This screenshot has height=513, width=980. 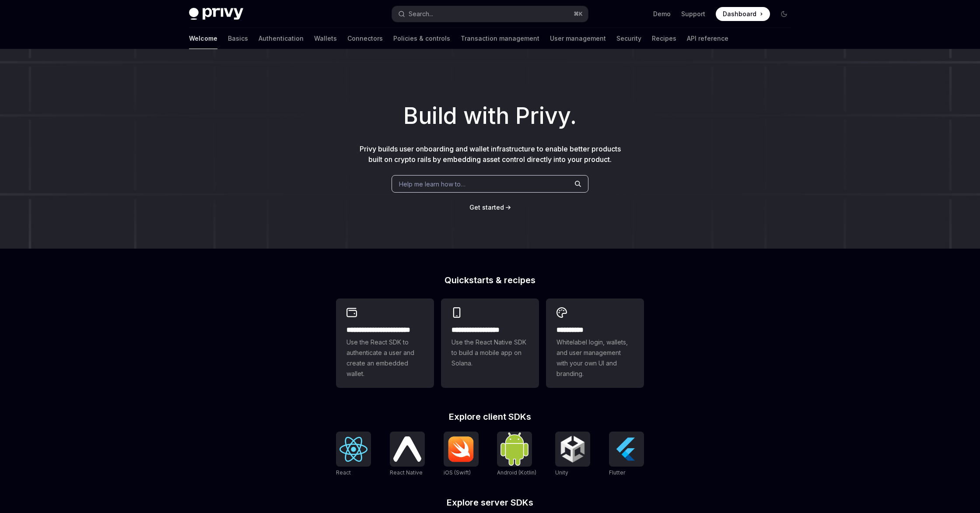 What do you see at coordinates (421, 14) in the screenshot?
I see `div: Search...` at bounding box center [421, 14].